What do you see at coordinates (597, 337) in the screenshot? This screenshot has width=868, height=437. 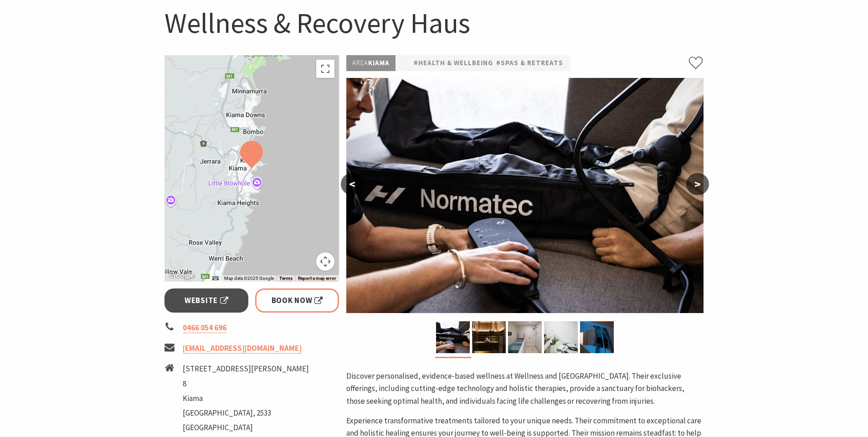 I see `img: Float Therapy` at bounding box center [597, 337].